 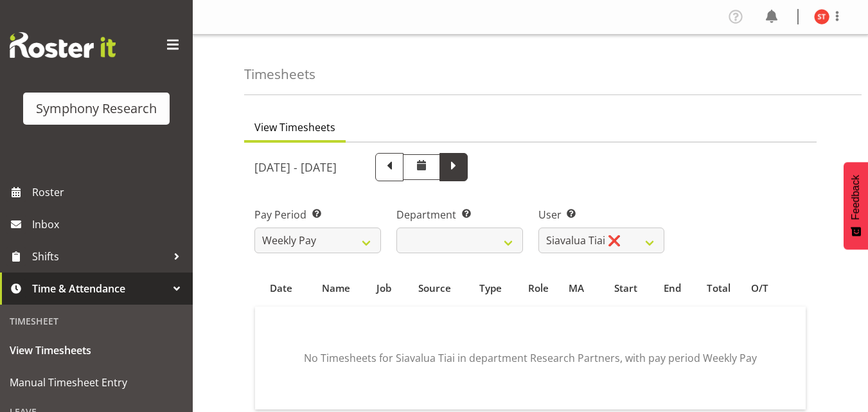 I want to click on span: Date, so click(x=281, y=288).